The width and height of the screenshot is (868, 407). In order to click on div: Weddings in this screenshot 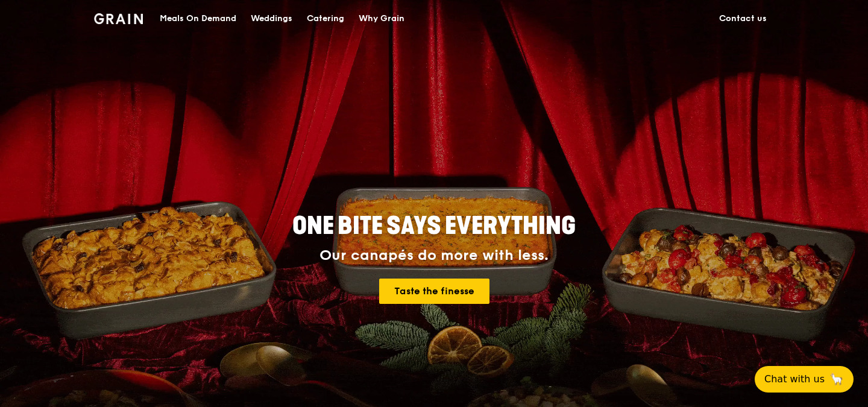, I will do `click(271, 19)`.